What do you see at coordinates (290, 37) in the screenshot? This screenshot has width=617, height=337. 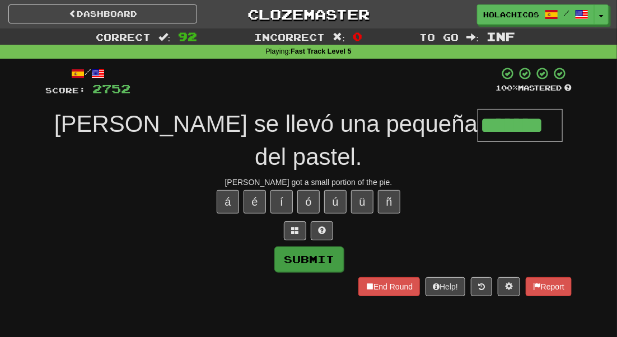 I see `span: Incorrect` at bounding box center [290, 37].